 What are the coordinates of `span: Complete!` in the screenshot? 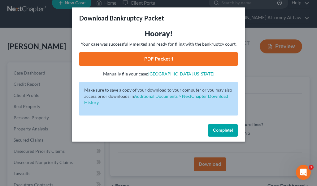 It's located at (223, 130).